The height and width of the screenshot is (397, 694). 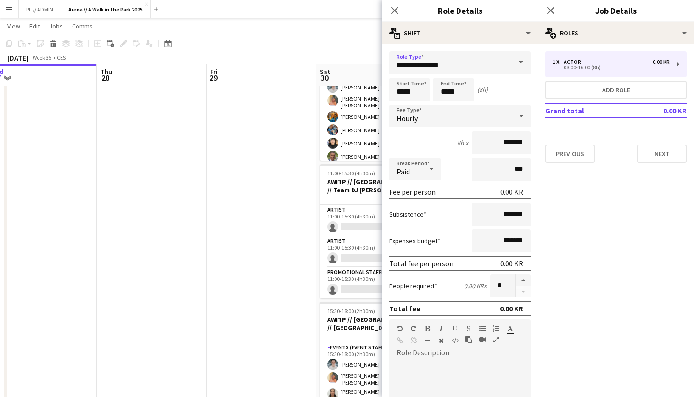 What do you see at coordinates (460, 33) in the screenshot?
I see `div: Shift` at bounding box center [460, 33].